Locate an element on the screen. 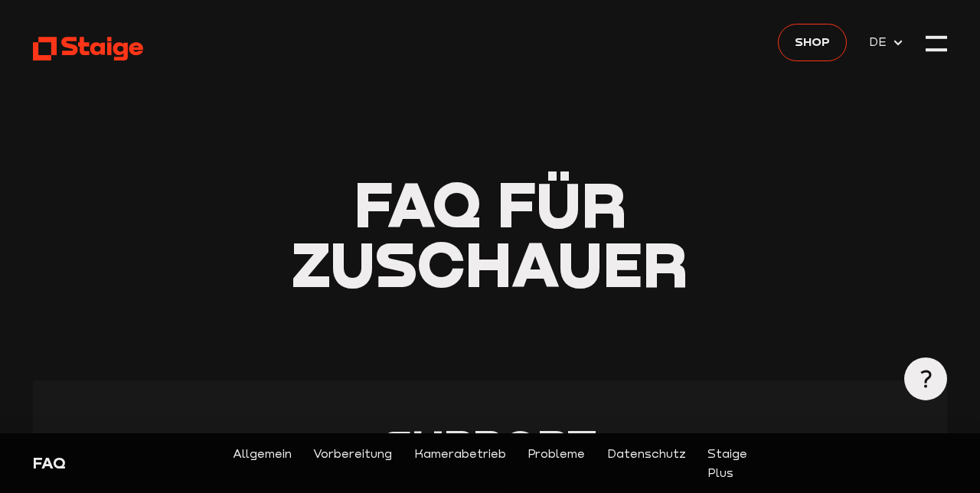 This screenshot has width=980, height=493. a: Probleme is located at coordinates (556, 463).